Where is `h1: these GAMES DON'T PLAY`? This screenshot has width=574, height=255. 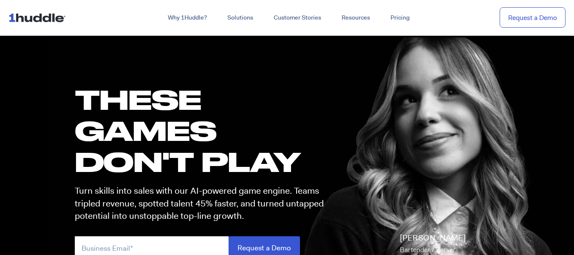
h1: these GAMES DON'T PLAY is located at coordinates (203, 130).